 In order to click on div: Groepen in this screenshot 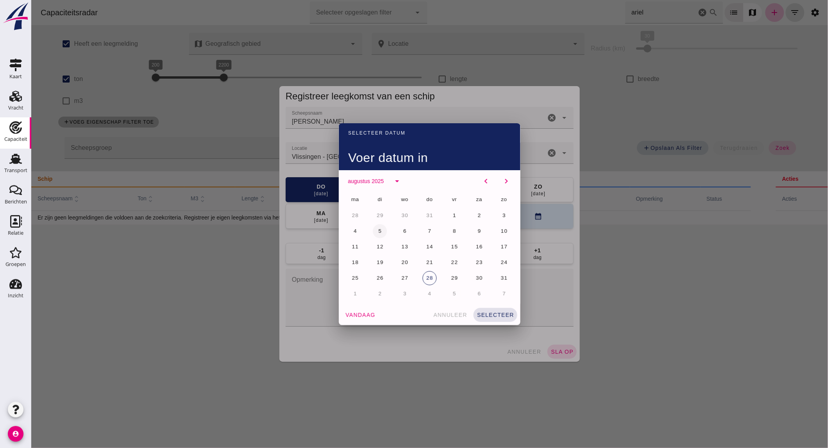, I will do `click(16, 264)`.